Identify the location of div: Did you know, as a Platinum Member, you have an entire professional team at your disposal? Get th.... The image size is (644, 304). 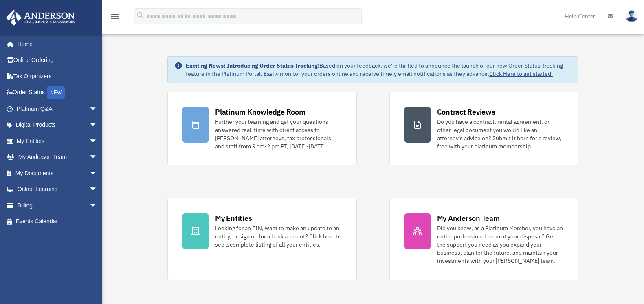
(500, 245).